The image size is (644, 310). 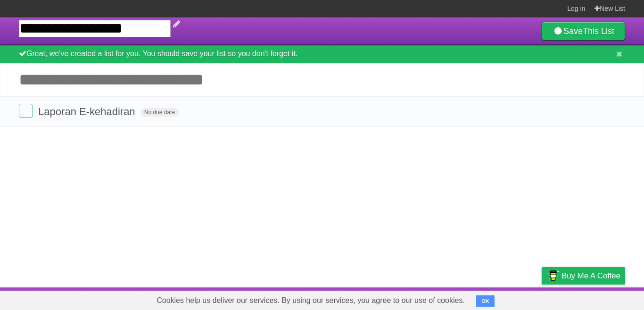 I want to click on span: Laporan E-kehadiran, so click(x=88, y=111).